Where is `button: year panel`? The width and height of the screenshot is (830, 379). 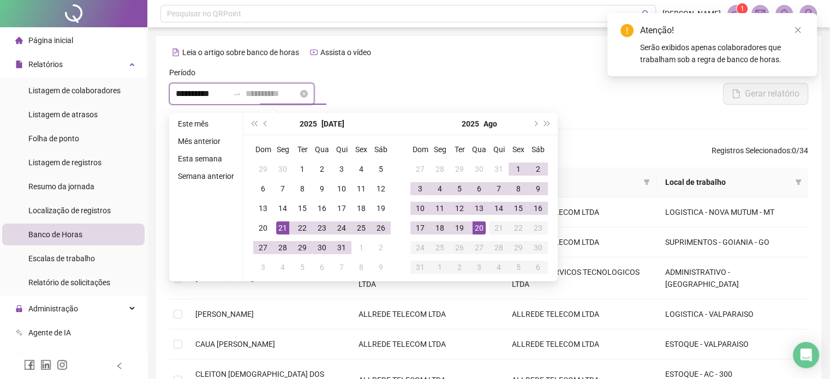
button: year panel is located at coordinates (470, 124).